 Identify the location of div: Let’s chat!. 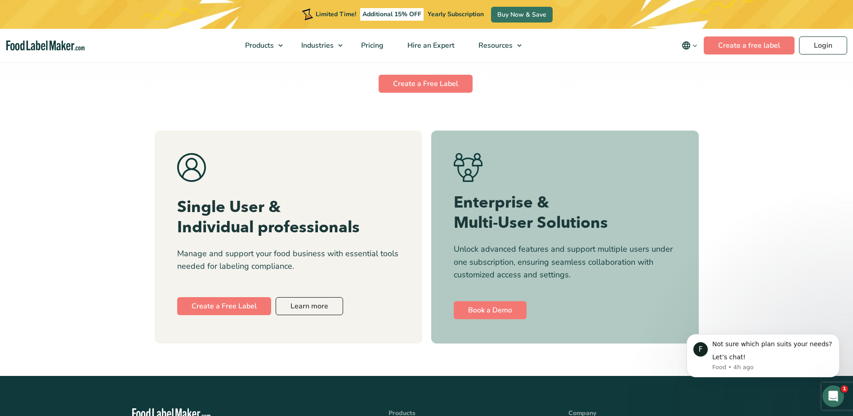
(99, 37).